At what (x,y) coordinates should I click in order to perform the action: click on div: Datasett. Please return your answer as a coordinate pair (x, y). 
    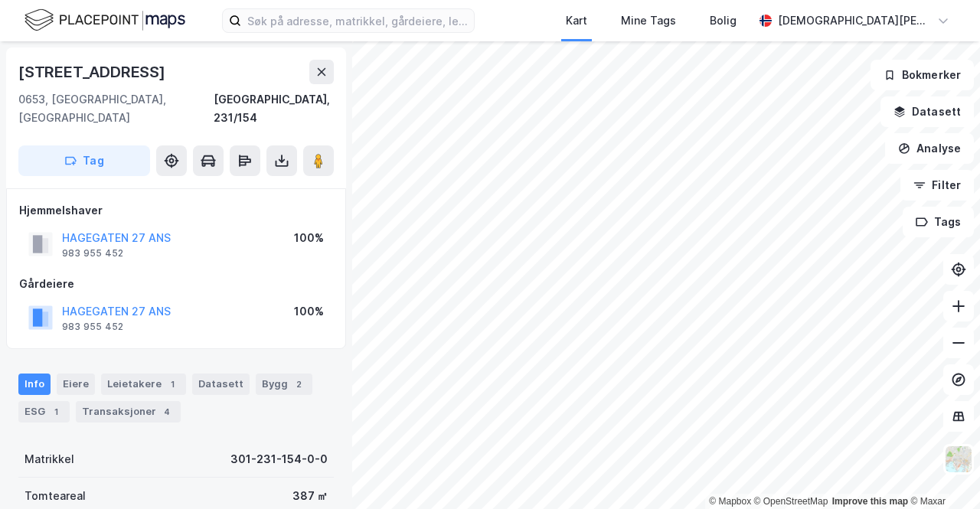
    Looking at the image, I should click on (221, 384).